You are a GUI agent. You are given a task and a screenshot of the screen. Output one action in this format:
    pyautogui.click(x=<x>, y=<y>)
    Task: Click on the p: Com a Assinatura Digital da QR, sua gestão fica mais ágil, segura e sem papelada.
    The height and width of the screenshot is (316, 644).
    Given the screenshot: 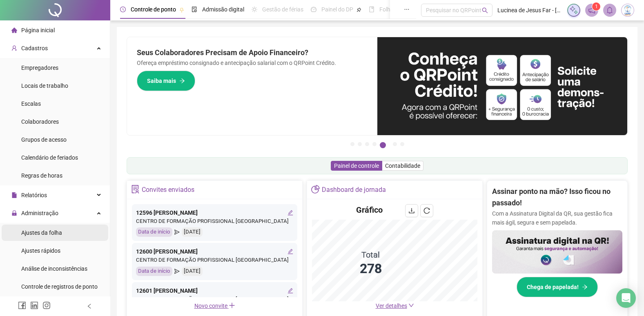 What is the action you would take?
    pyautogui.click(x=557, y=218)
    